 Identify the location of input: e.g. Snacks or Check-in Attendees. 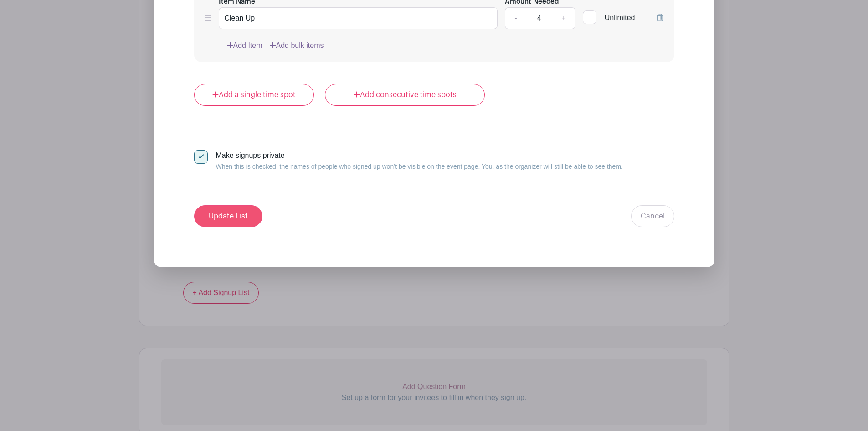
(358, 18).